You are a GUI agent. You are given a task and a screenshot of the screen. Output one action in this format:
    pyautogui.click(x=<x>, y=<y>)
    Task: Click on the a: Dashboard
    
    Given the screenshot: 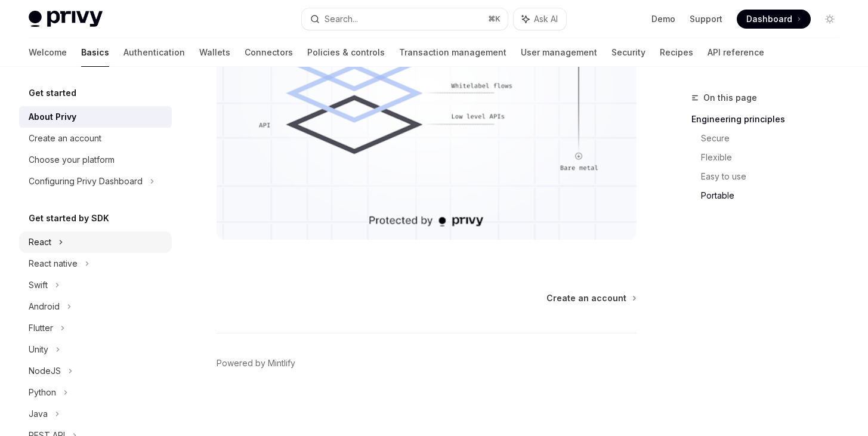 What is the action you would take?
    pyautogui.click(x=774, y=19)
    